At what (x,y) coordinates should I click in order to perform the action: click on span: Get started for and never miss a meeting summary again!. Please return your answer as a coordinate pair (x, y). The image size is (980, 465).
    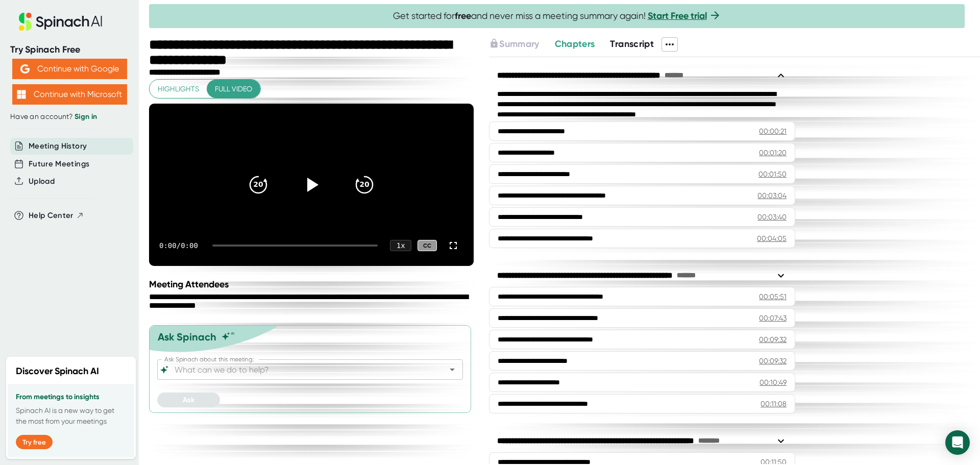
    Looking at the image, I should click on (557, 16).